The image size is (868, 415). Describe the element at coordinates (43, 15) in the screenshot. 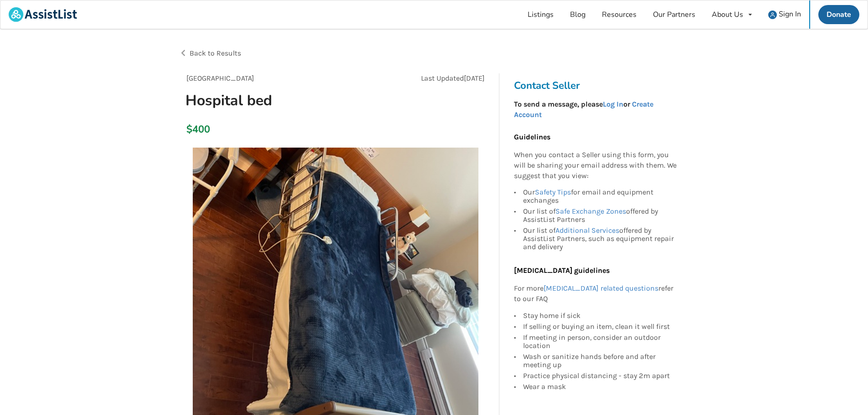

I see `img: assistlist-logo` at that location.